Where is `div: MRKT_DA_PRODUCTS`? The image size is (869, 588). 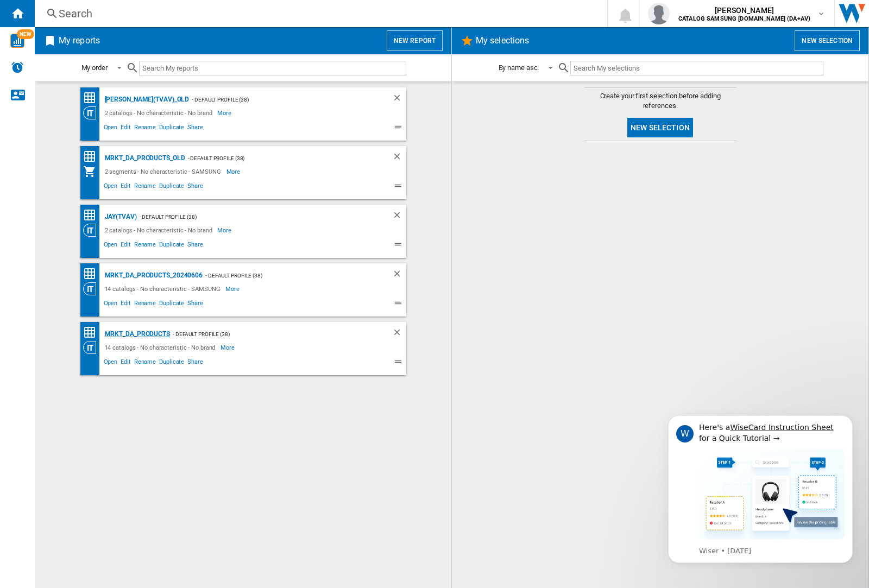 div: MRKT_DA_PRODUCTS is located at coordinates (136, 333).